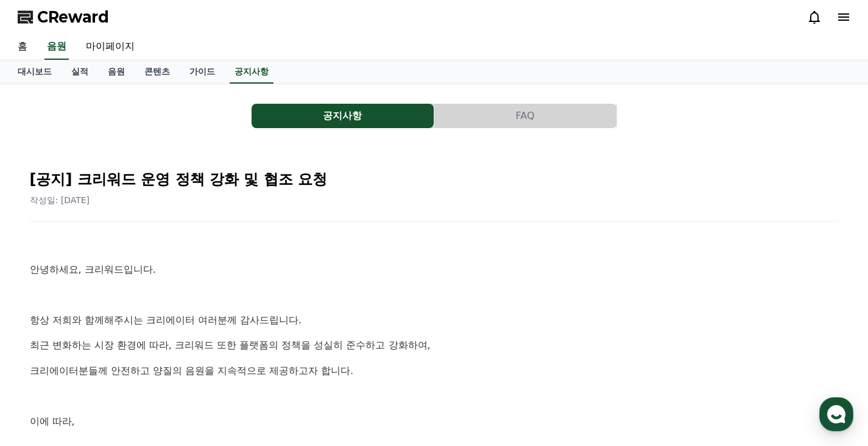 The image size is (868, 446). Describe the element at coordinates (202, 72) in the screenshot. I see `a: 가이드` at that location.